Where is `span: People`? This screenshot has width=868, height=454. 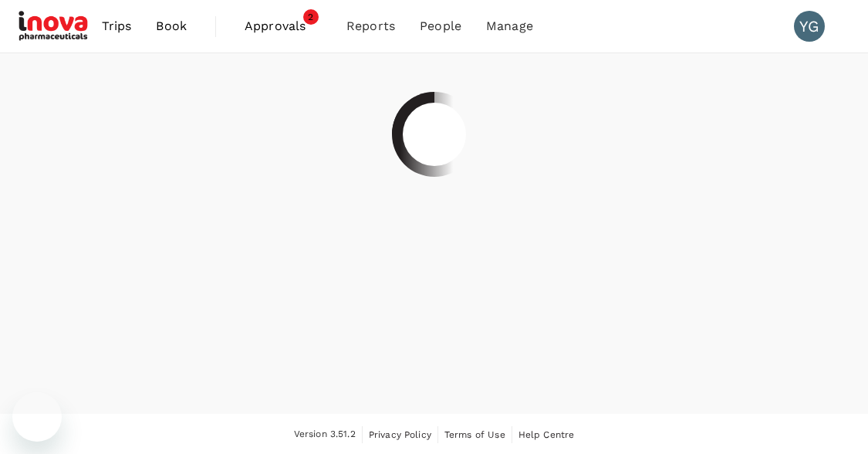 span: People is located at coordinates (441, 26).